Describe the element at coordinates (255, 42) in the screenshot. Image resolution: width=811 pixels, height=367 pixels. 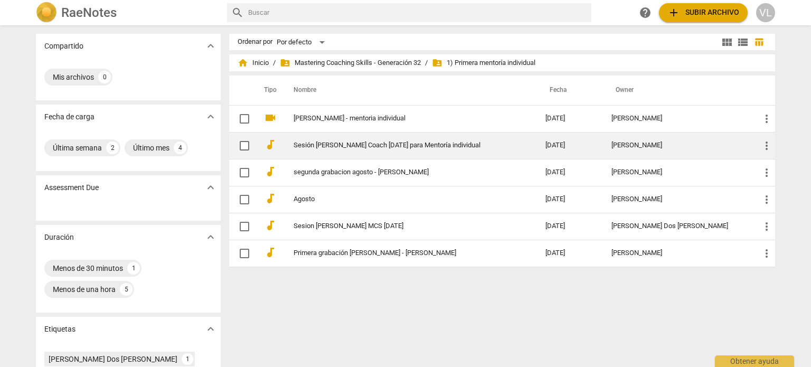
I see `div: Ordenar por` at that location.